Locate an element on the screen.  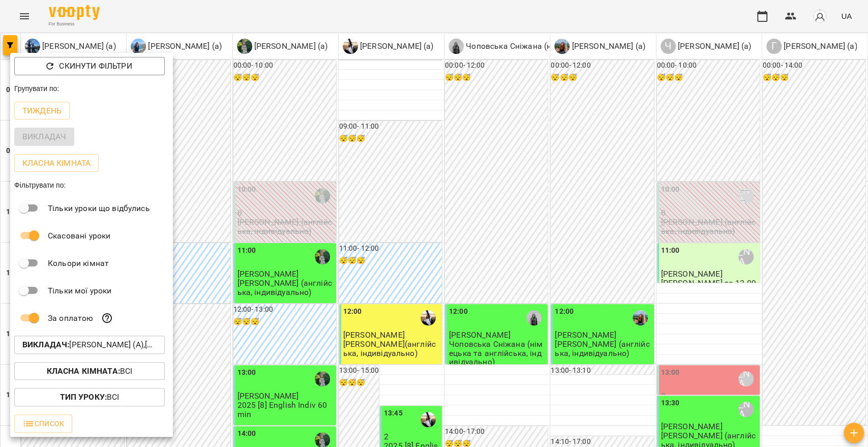
p: Тільки уроки що відбулись is located at coordinates (99, 208).